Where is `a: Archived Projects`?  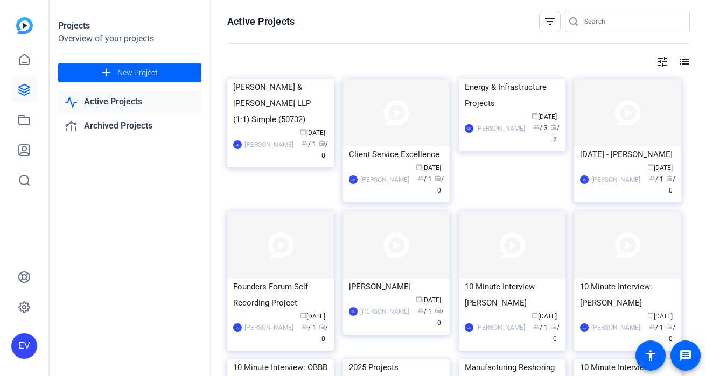 a: Archived Projects is located at coordinates (130, 126).